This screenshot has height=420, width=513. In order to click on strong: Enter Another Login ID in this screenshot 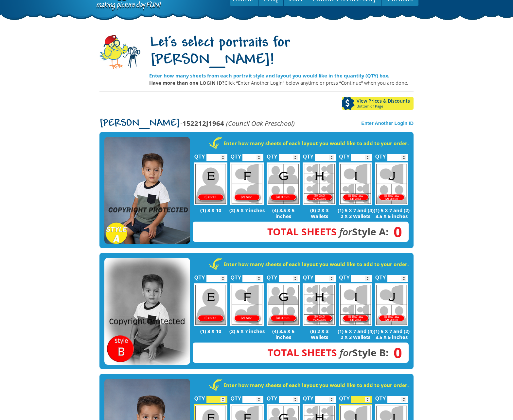, I will do `click(387, 123)`.